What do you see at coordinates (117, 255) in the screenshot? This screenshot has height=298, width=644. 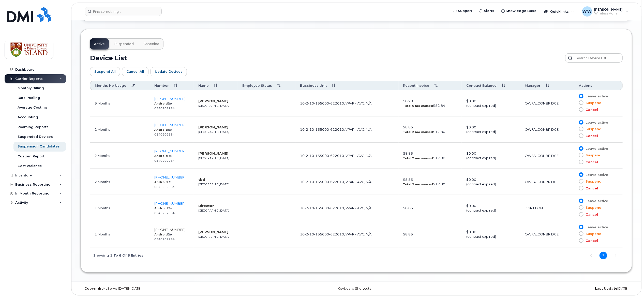 I see `div: Showing 1 to 6 of 6 entries` at bounding box center [117, 255].